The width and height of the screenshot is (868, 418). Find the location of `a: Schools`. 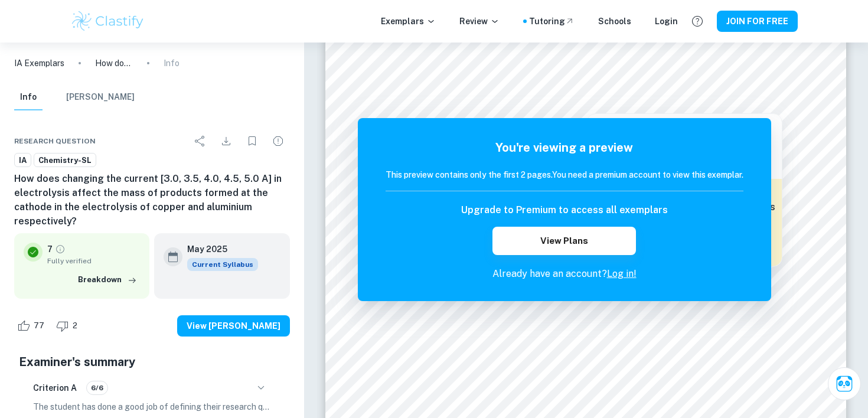

a: Schools is located at coordinates (615, 21).